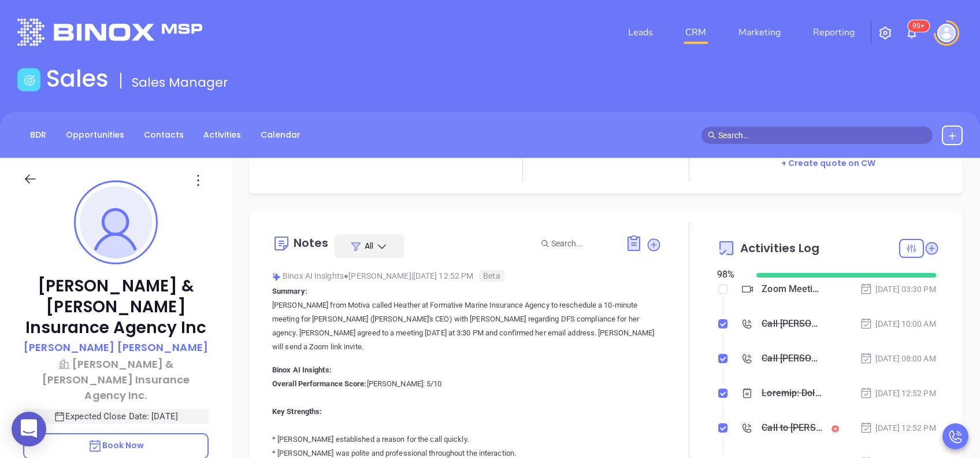 This screenshot has height=458, width=980. What do you see at coordinates (39, 135) in the screenshot?
I see `a: BDR` at bounding box center [39, 135].